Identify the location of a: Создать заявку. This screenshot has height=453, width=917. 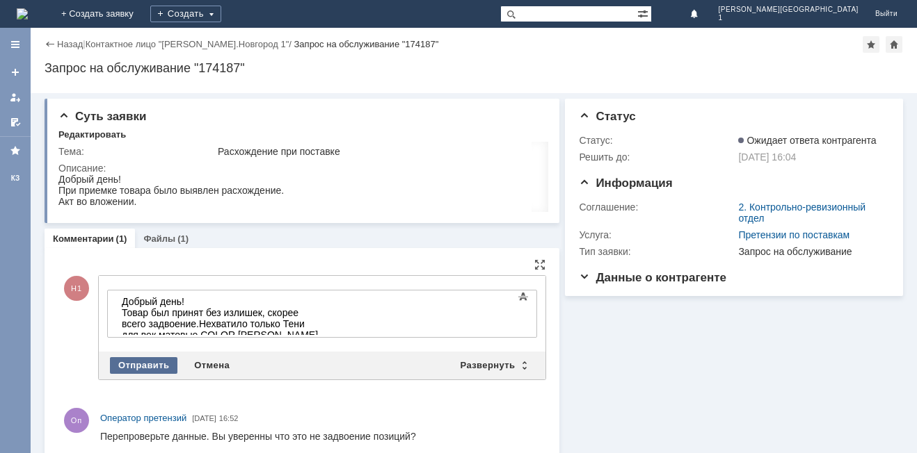
(15, 72).